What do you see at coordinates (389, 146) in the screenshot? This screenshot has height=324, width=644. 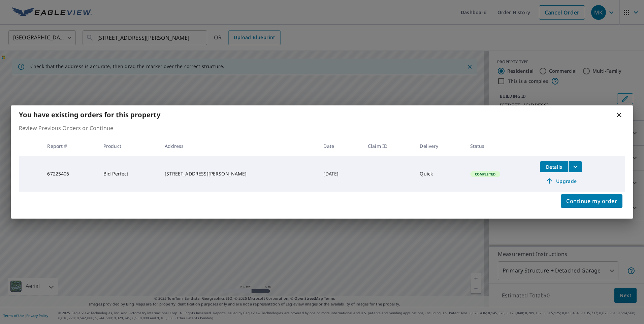 I see `th: Claim ID` at bounding box center [389, 146].